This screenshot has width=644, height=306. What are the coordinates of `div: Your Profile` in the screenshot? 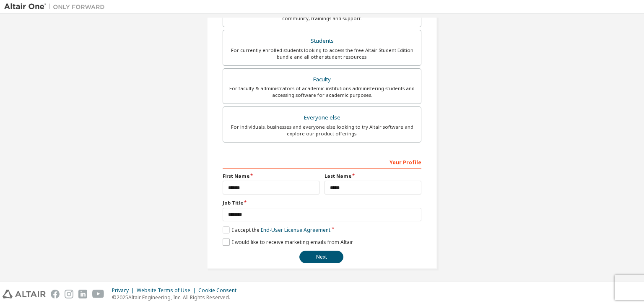 It's located at (322, 162).